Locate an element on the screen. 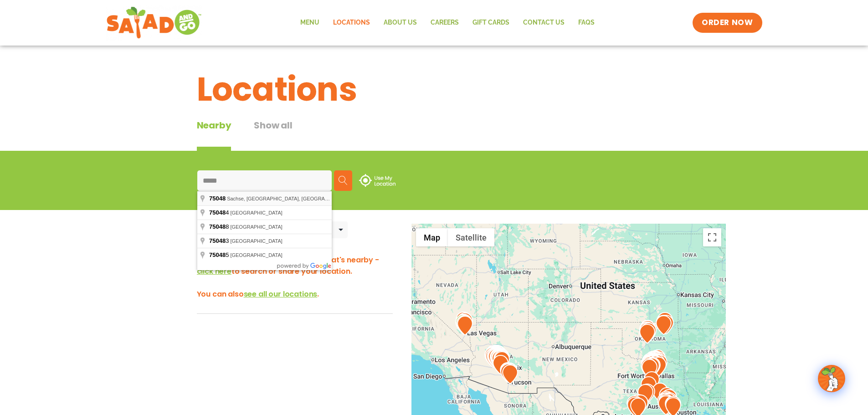 This screenshot has width=868, height=415. a: FAQs is located at coordinates (586, 22).